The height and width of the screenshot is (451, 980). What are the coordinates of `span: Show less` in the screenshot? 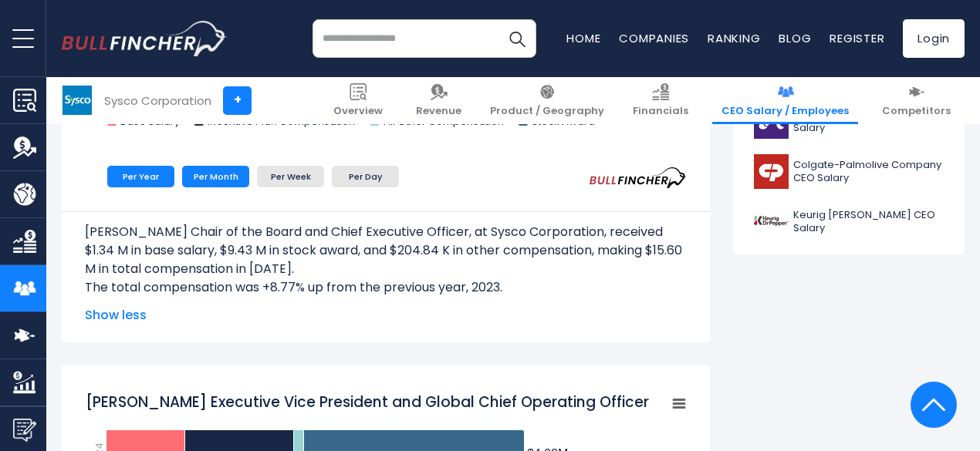 It's located at (386, 315).